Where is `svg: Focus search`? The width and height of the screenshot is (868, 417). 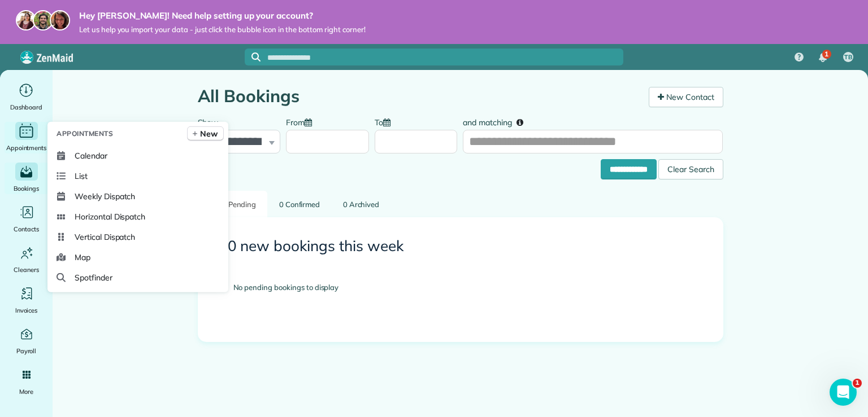
svg: Focus search is located at coordinates (256, 57).